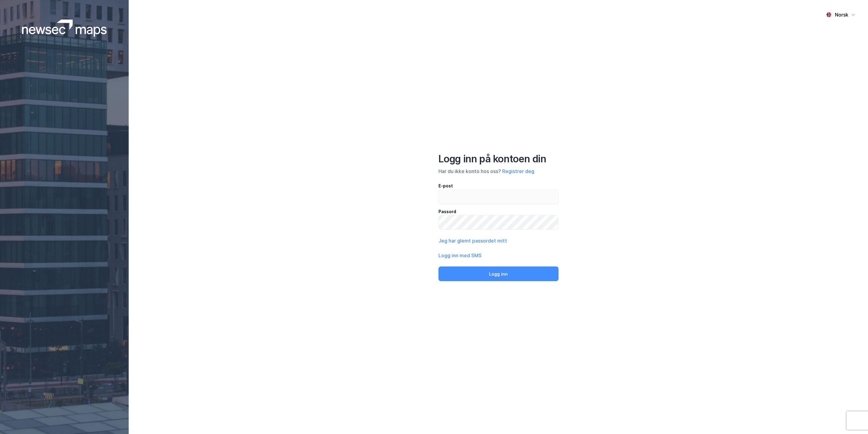 This screenshot has height=434, width=868. I want to click on button: Logg inn, so click(499, 274).